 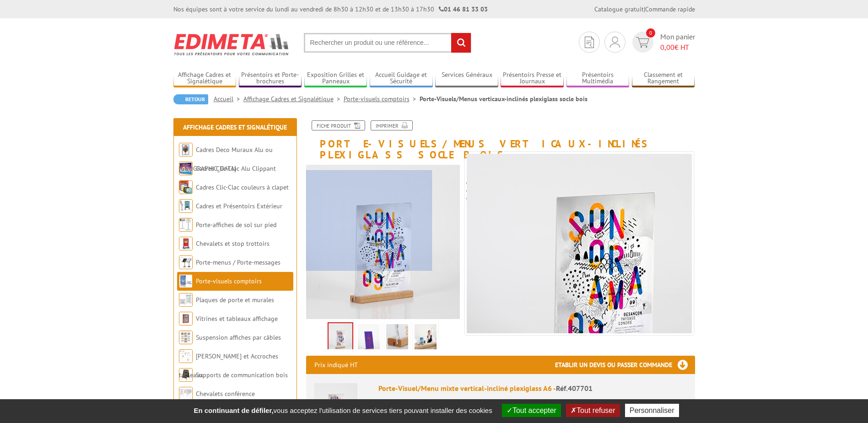 I want to click on h3: Etablir un devis ou passer commande, so click(x=625, y=365).